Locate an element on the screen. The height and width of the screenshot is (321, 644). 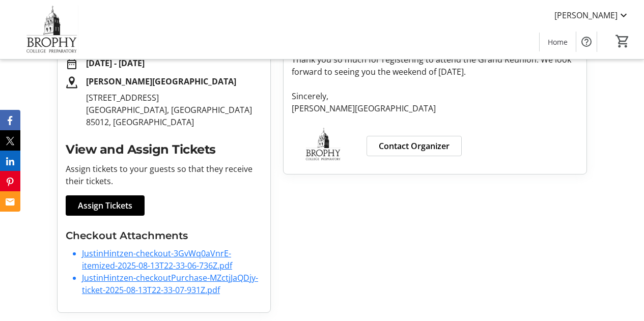
a: JustinHintzen-checkout-3GvWq0aVnrE-itemized-2025-08-13T22-33-06-736Z.pdf is located at coordinates (157, 260).